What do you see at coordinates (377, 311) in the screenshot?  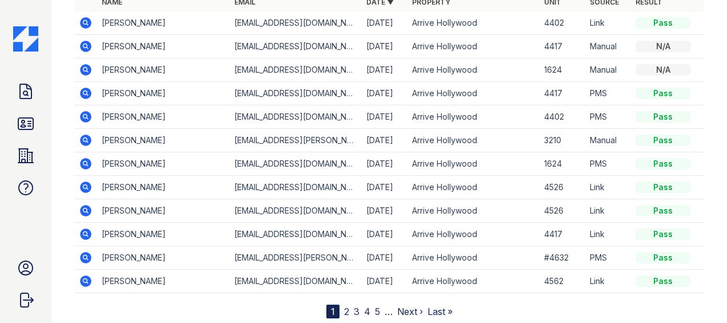 I see `a: 5` at bounding box center [377, 311].